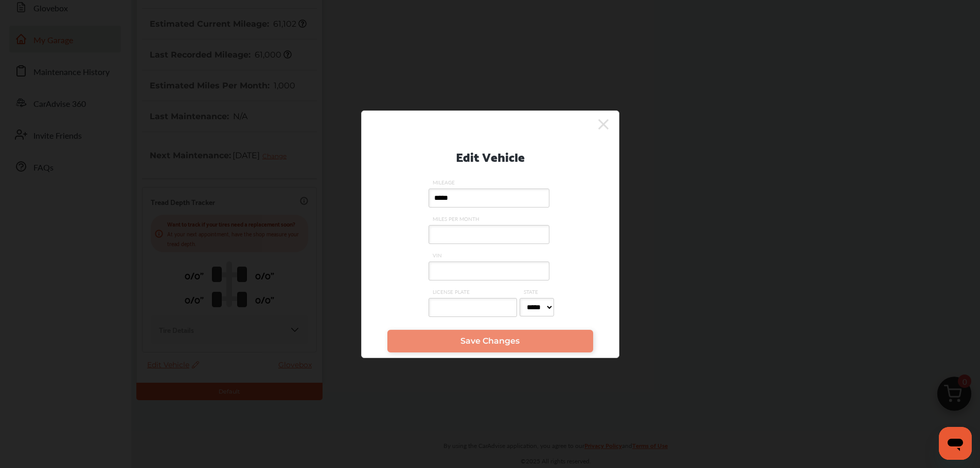 The image size is (980, 468). Describe the element at coordinates (536, 307) in the screenshot. I see `select: STATE` at that location.